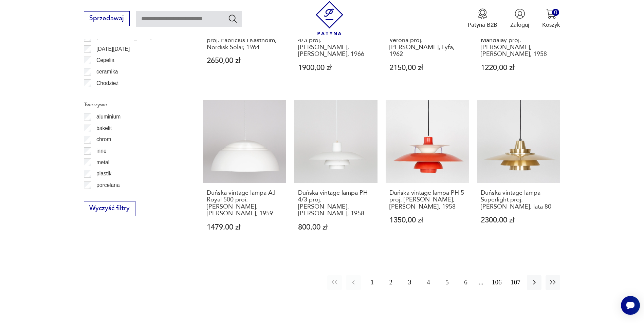 This screenshot has width=644, height=323. Describe the element at coordinates (134, 104) in the screenshot. I see `p: Tworzywo` at that location.